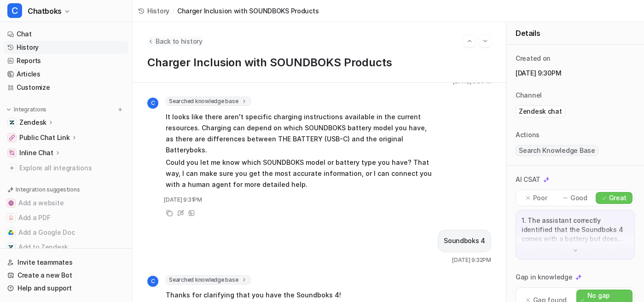  I want to click on a: Articles, so click(66, 74).